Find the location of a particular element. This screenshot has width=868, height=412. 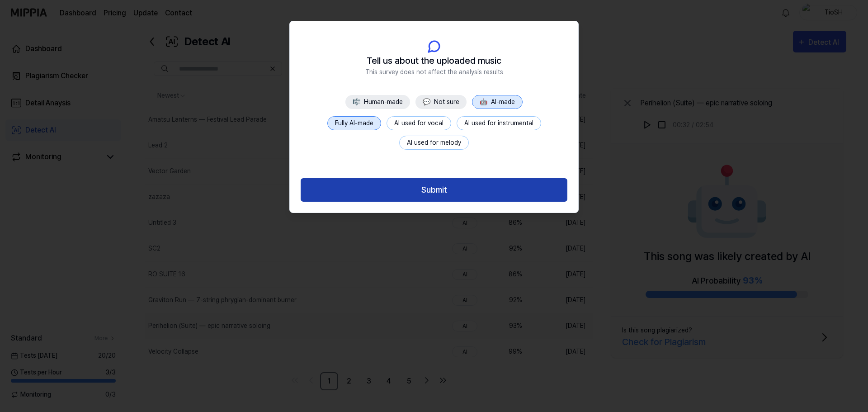

button: Fully AI-made is located at coordinates (354, 123).